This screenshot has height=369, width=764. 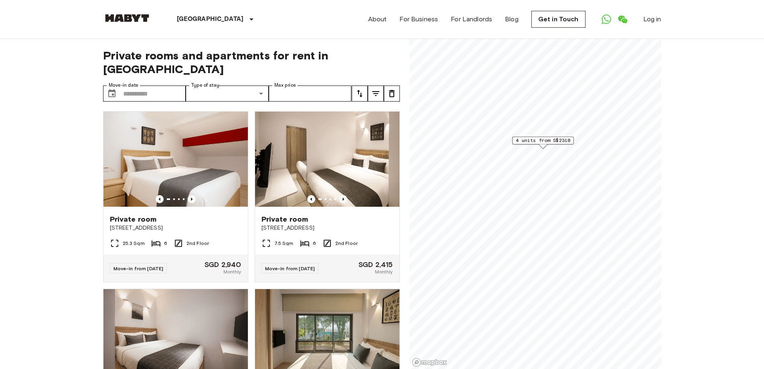 I want to click on button: Choose date, so click(x=112, y=93).